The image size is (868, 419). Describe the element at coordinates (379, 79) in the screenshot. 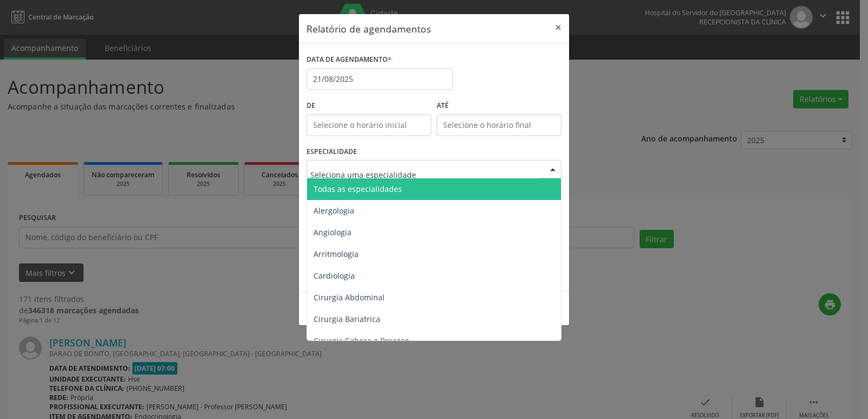

I see `input: Selecione uma data ou intervalo` at that location.